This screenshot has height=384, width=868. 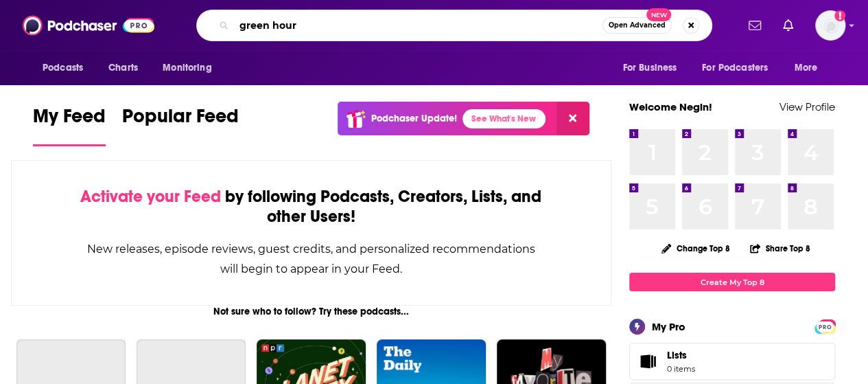 What do you see at coordinates (825, 326) in the screenshot?
I see `a: PRO` at bounding box center [825, 326].